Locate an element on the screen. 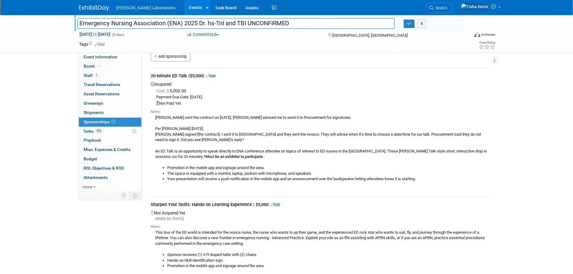 The image size is (573, 274). span: more is located at coordinates (87, 187).